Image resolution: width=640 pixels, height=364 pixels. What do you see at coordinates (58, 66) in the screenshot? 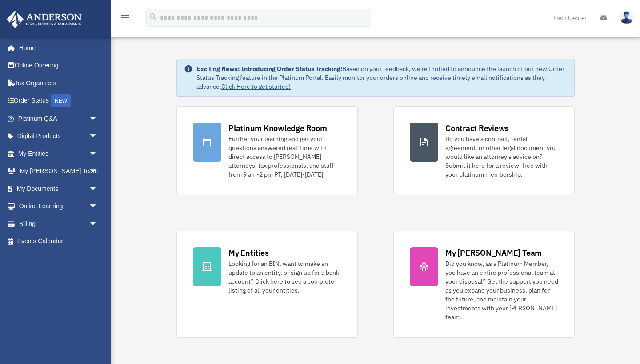
I see `a: Online Ordering` at bounding box center [58, 66].